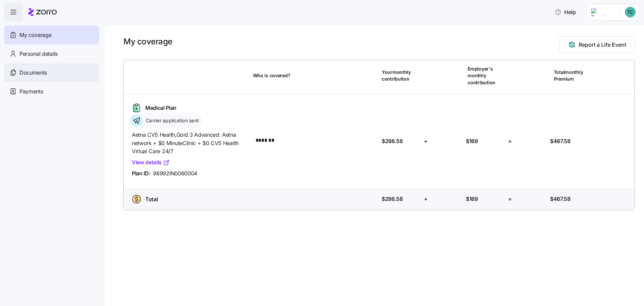 The width and height of the screenshot is (644, 306). I want to click on h1: My coverage, so click(148, 41).